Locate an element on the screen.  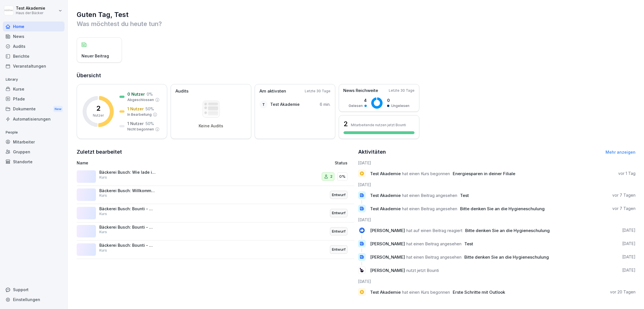
p: Abgeschlossen is located at coordinates (141, 100).